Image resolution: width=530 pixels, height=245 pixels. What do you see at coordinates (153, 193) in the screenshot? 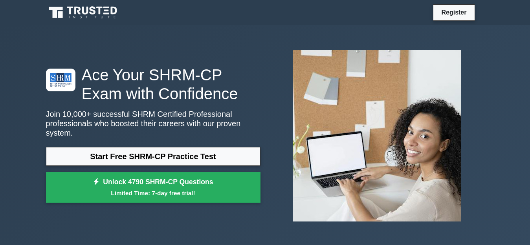
I see `small: Limited Time: 7-day free trial!` at bounding box center [153, 193].